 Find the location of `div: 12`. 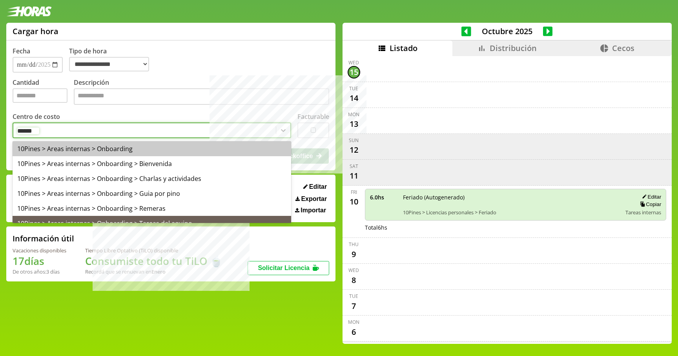

div: 12 is located at coordinates (354, 150).